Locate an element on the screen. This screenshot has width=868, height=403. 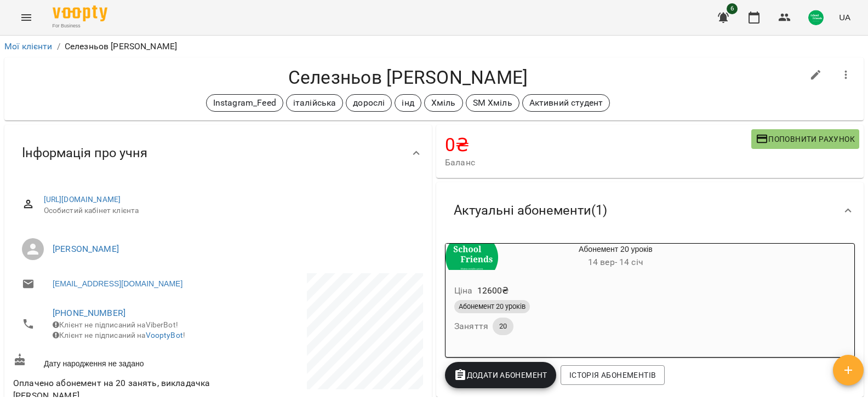
span: Баланс is located at coordinates (598, 163).